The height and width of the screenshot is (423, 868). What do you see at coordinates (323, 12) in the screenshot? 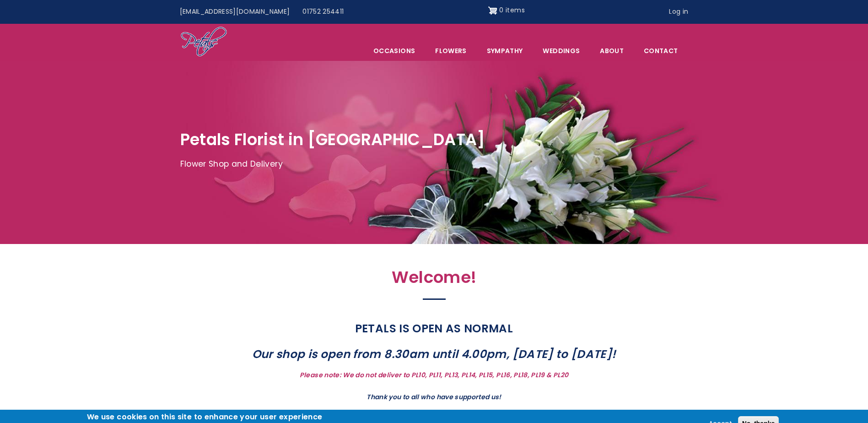
I see `a: 01752 254411` at bounding box center [323, 12].